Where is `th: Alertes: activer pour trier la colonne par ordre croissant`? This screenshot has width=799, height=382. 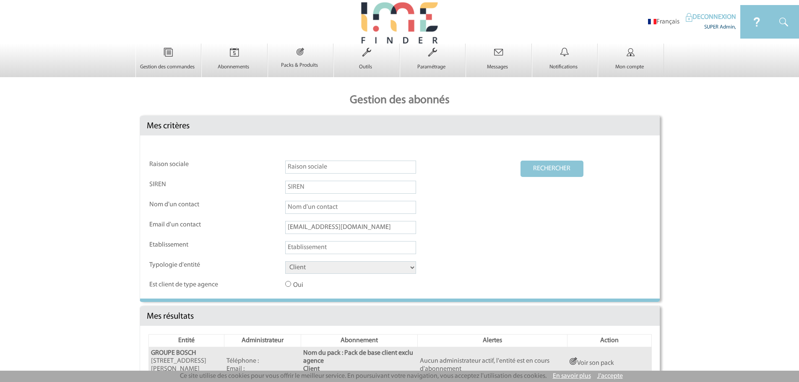 th: Alertes: activer pour trier la colonne par ordre croissant is located at coordinates (492, 341).